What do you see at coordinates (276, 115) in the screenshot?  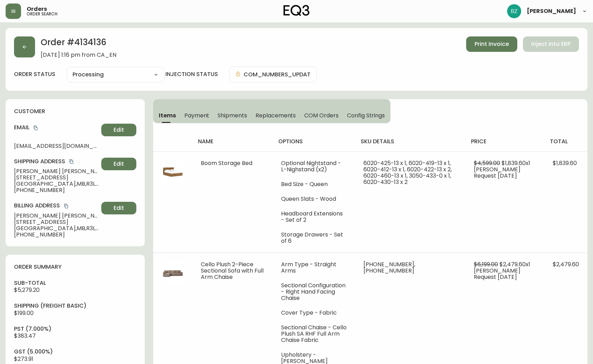 I see `span: Replacements` at bounding box center [276, 115].